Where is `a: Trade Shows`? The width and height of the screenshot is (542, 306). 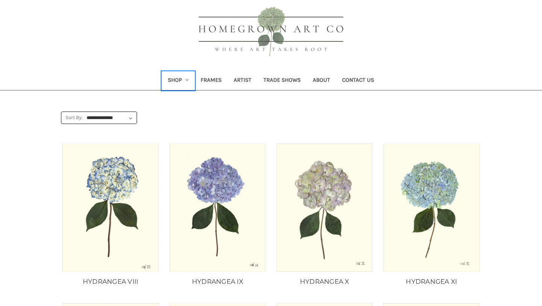 a: Trade Shows is located at coordinates (282, 81).